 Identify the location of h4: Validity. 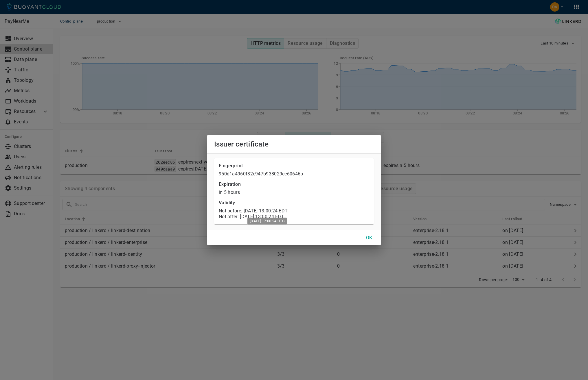
(294, 202).